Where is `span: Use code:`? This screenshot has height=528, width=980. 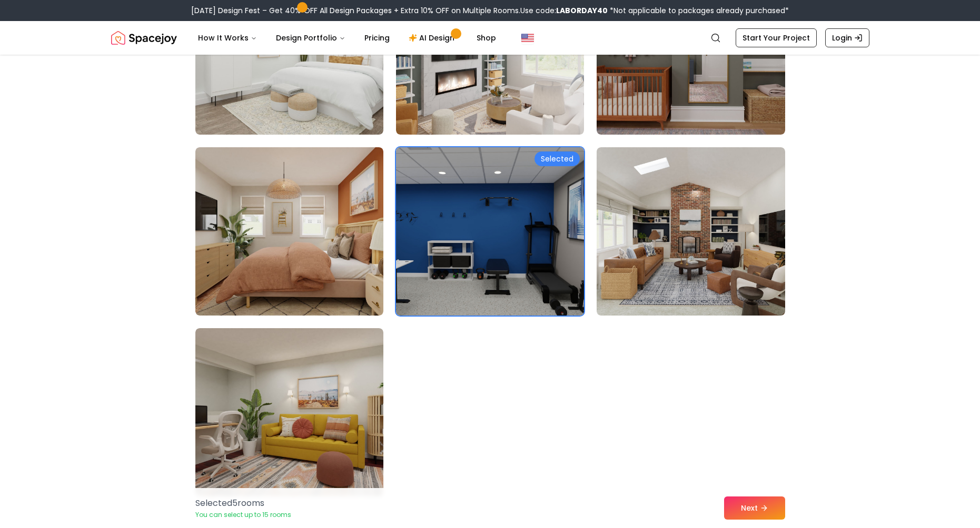
span: Use code: is located at coordinates (564, 11).